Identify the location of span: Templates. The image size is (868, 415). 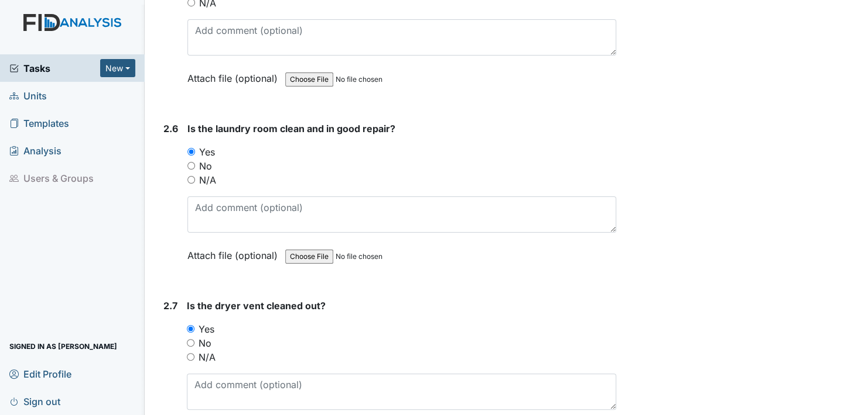
(39, 123).